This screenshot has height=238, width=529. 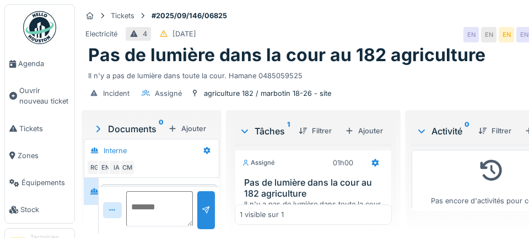 I want to click on div: Activité, so click(x=443, y=131).